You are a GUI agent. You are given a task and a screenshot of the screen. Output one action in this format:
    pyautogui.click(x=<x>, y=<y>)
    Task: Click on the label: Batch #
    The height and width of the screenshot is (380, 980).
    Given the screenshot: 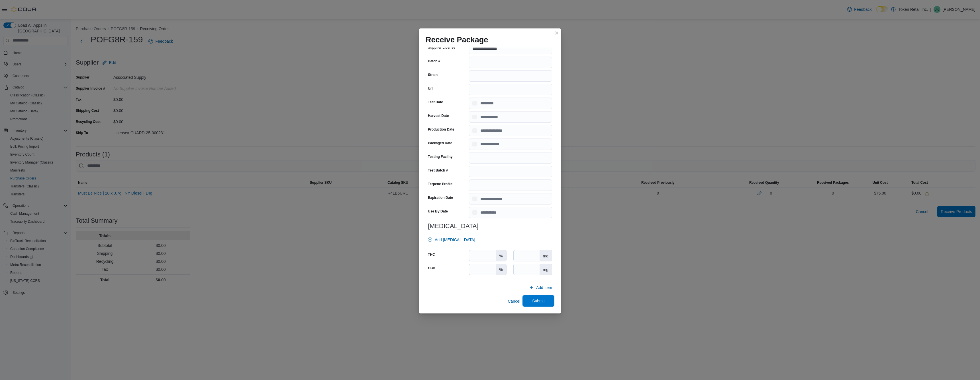 What is the action you would take?
    pyautogui.click(x=434, y=61)
    